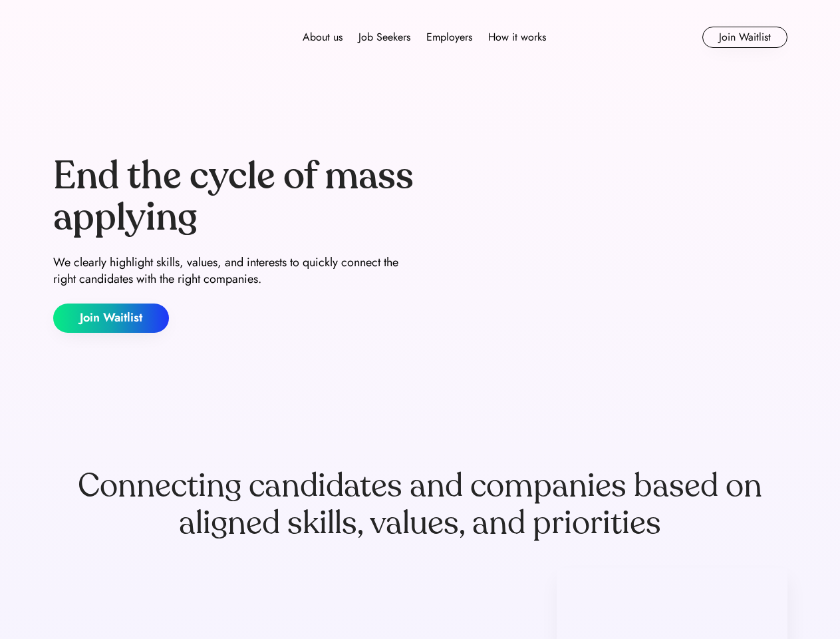  I want to click on div: Employers, so click(449, 37).